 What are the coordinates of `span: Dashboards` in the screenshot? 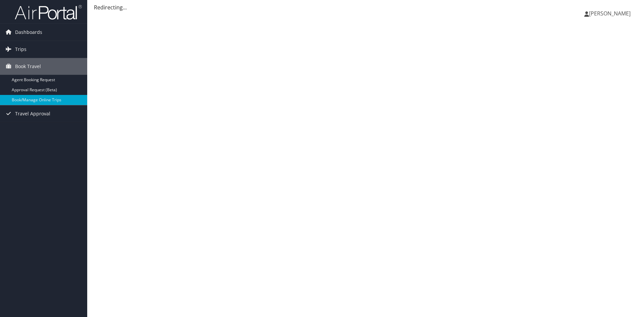 It's located at (28, 32).